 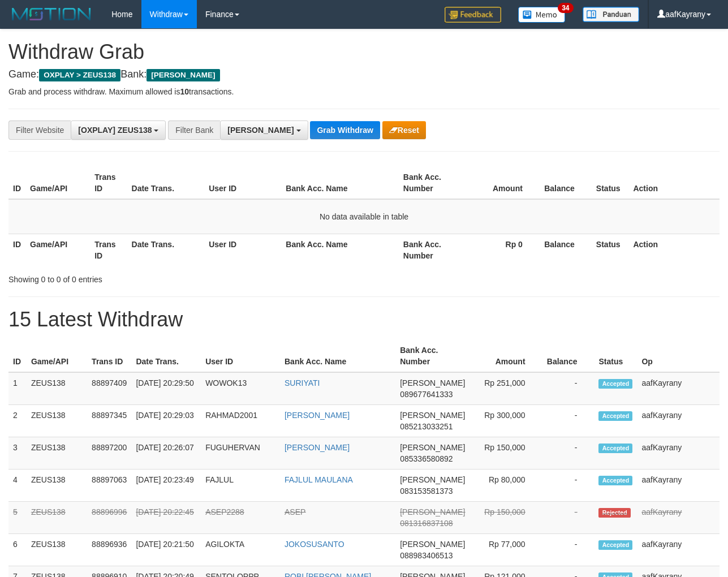 What do you see at coordinates (240, 453) in the screenshot?
I see `td: FUGUHERVAN` at bounding box center [240, 453].